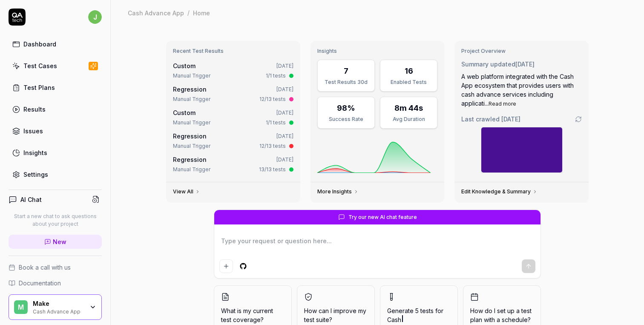 This screenshot has width=644, height=325. Describe the element at coordinates (55, 175) in the screenshot. I see `a: Settings` at that location.